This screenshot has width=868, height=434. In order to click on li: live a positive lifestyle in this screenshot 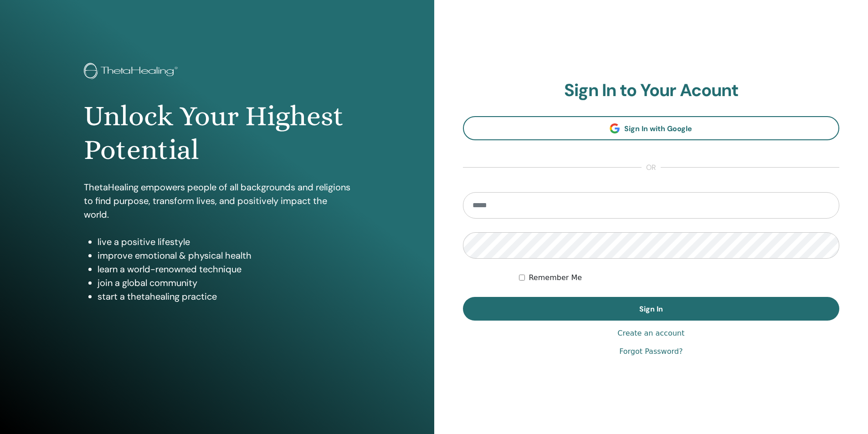, I will do `click(224, 242)`.